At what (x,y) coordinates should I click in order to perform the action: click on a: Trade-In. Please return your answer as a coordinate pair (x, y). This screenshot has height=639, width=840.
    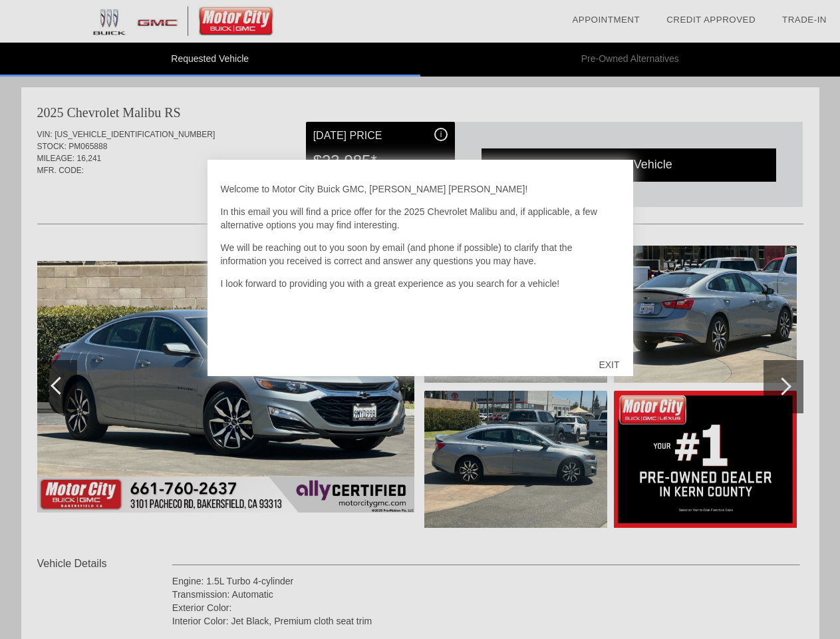
    Looking at the image, I should click on (804, 19).